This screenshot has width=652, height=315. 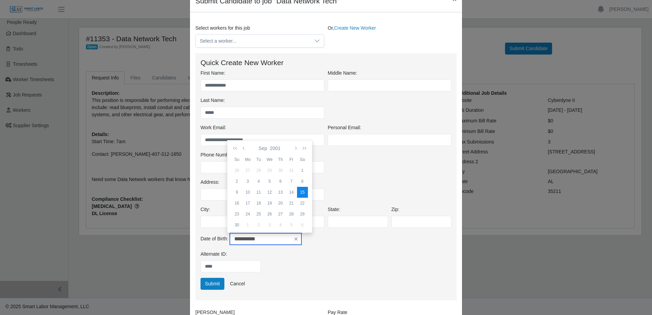 I want to click on td: 2001-09-20, so click(x=281, y=203).